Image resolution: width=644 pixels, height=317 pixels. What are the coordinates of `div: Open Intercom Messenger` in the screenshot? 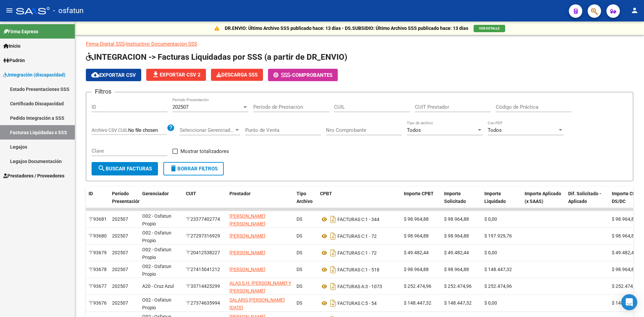 It's located at (629, 302).